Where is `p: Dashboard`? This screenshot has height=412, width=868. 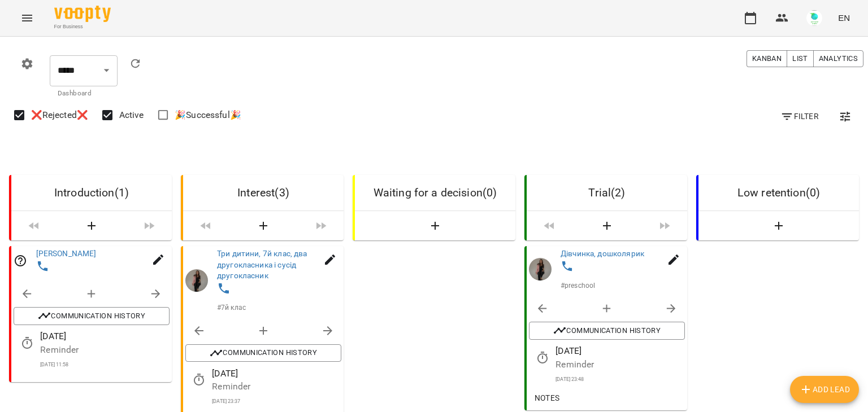 p: Dashboard is located at coordinates (84, 94).